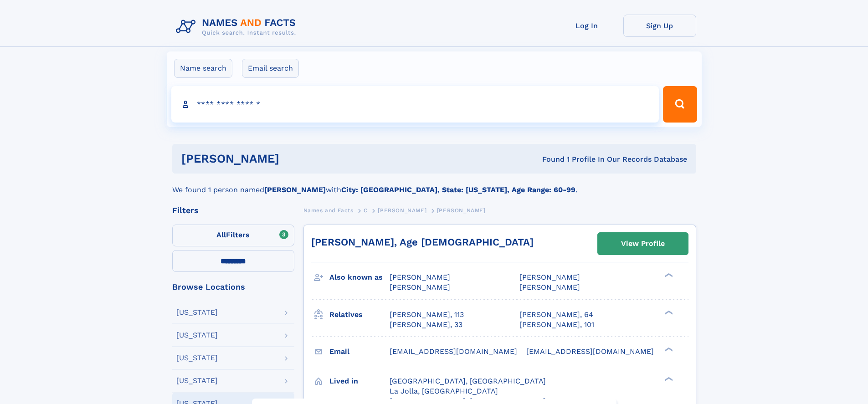  What do you see at coordinates (270, 69) in the screenshot?
I see `label: Email search` at bounding box center [270, 69].